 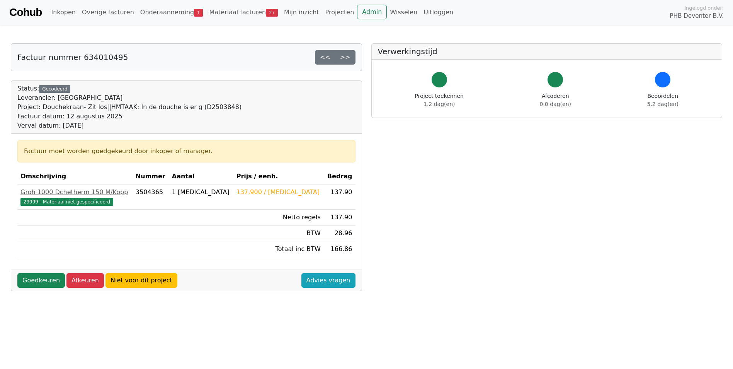 What do you see at coordinates (403, 12) in the screenshot?
I see `a: Wisselen` at bounding box center [403, 12].